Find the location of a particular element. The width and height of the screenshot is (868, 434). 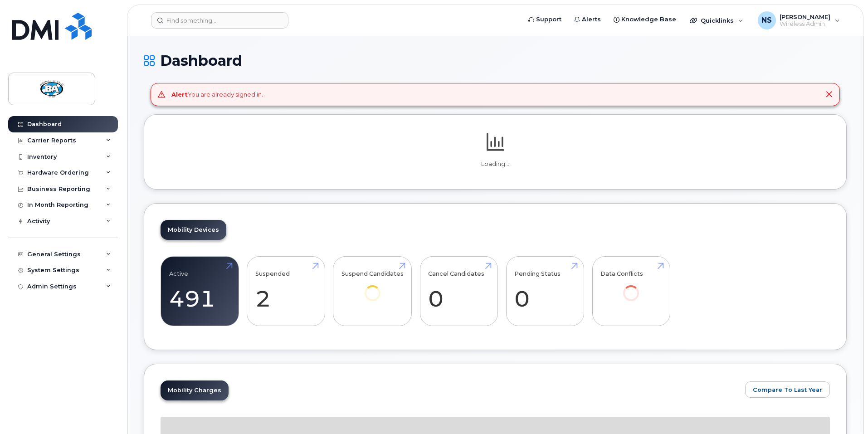

p: Loading... is located at coordinates (495, 164).